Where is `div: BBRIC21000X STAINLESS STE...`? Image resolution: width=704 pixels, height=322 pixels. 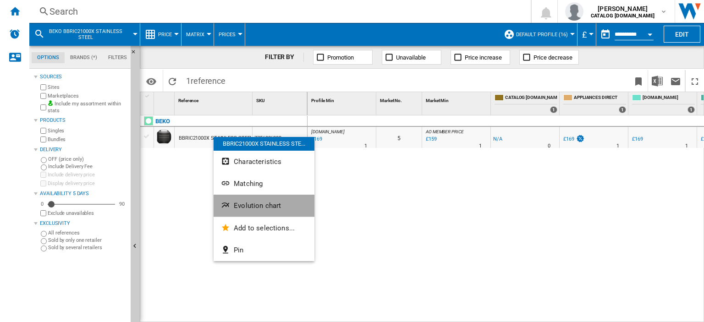 div: BBRIC21000X STAINLESS STE... is located at coordinates (264, 144).